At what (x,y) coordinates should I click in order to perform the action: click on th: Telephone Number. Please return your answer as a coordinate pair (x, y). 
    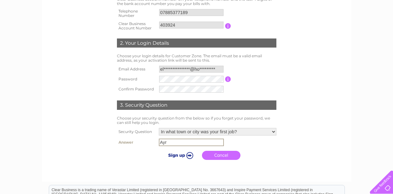
    Looking at the image, I should click on (137, 13).